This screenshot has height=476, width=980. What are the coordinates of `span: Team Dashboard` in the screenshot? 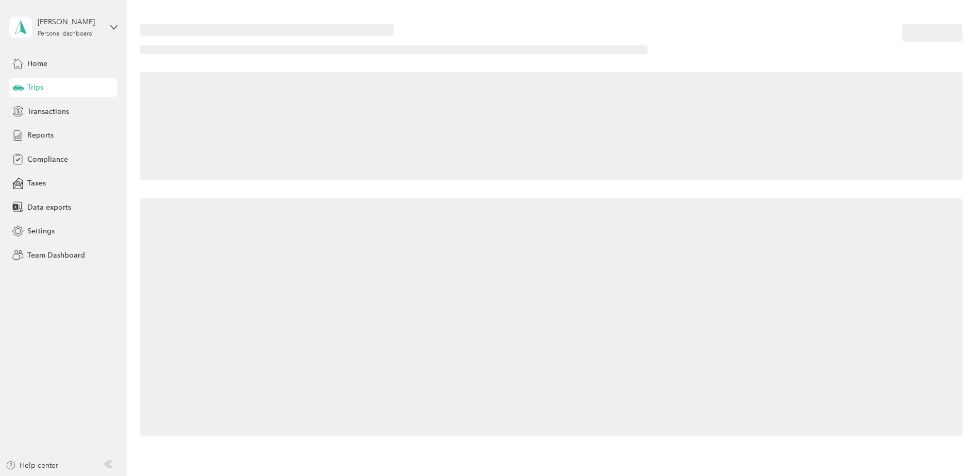 It's located at (56, 255).